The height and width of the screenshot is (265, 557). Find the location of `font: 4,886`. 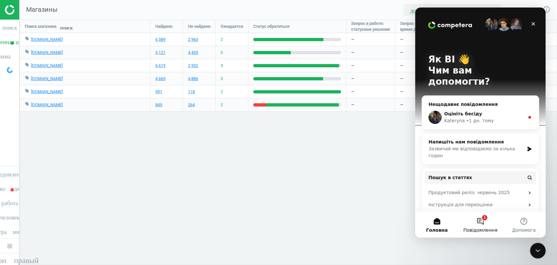

font: 4,886 is located at coordinates (193, 78).